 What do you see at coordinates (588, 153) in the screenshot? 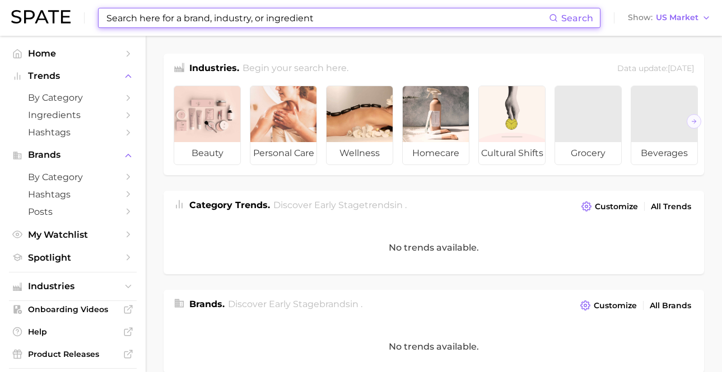
I see `span: grocery` at bounding box center [588, 153].